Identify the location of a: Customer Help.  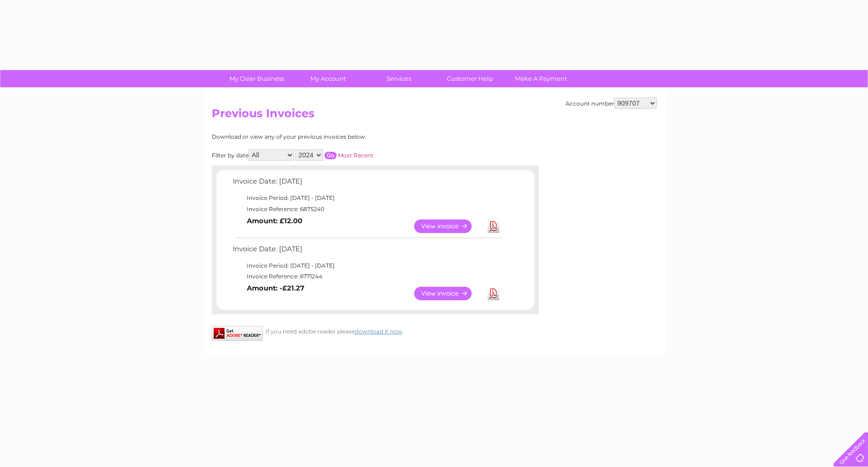
(470, 78).